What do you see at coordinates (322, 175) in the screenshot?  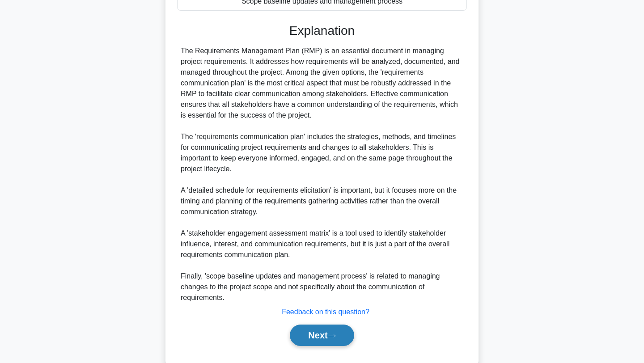 I see `div: The Requirements Management Plan (RMP) is an essential document in managing project requirements....` at bounding box center [322, 175].